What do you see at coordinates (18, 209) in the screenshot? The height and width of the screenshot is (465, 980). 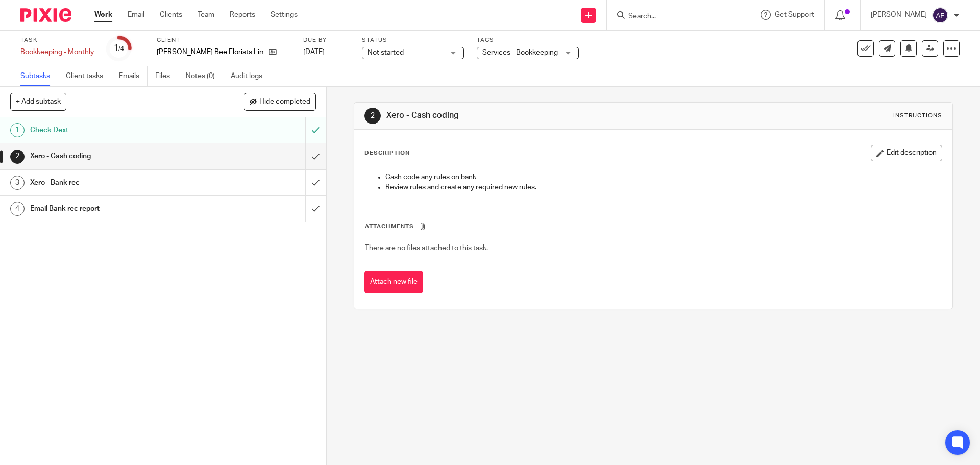 I see `div: 4` at bounding box center [18, 209].